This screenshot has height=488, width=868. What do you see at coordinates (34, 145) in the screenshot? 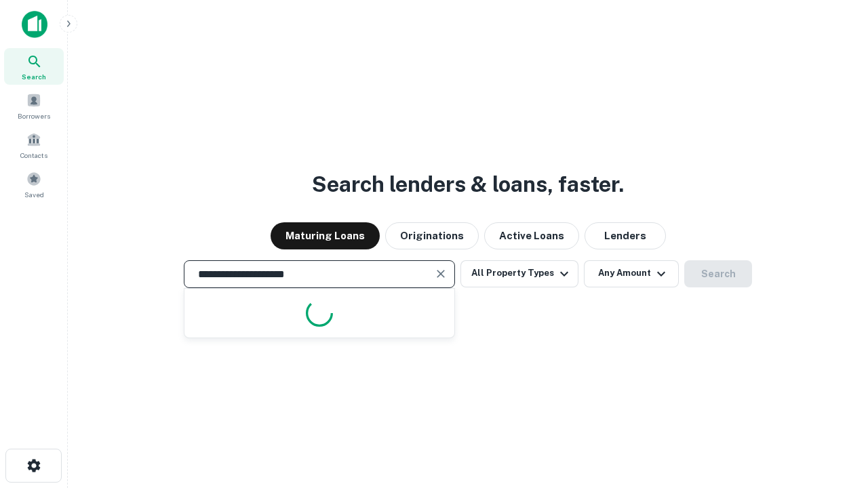
I see `div: Contacts` at bounding box center [34, 145].